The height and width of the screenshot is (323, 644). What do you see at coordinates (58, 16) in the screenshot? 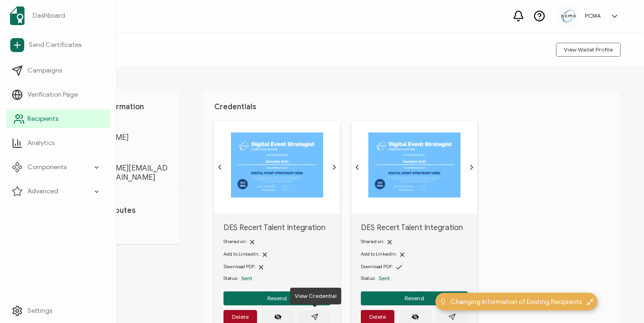
I see `a: Dashboard` at bounding box center [58, 16].